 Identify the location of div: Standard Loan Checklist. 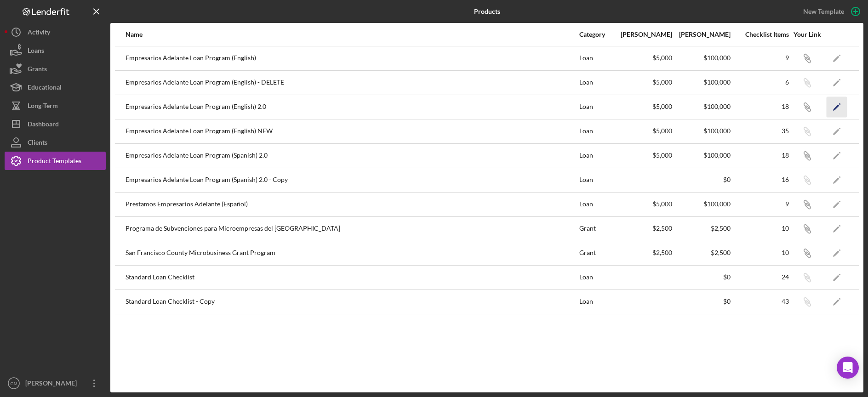
(352, 278).